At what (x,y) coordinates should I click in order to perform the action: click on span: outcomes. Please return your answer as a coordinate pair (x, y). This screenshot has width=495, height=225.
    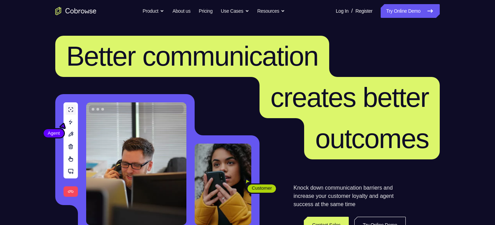
    Looking at the image, I should click on (372, 138).